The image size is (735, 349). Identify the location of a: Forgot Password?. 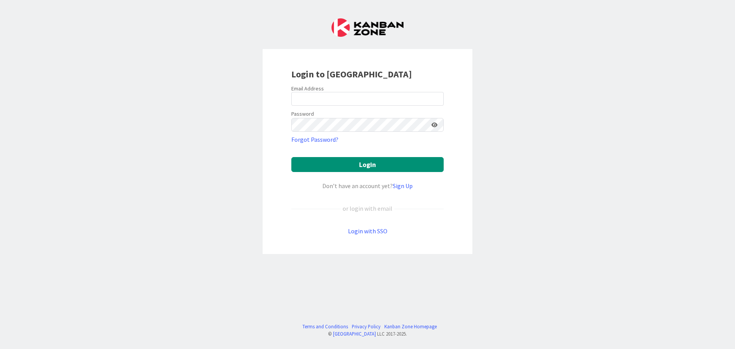
(315, 139).